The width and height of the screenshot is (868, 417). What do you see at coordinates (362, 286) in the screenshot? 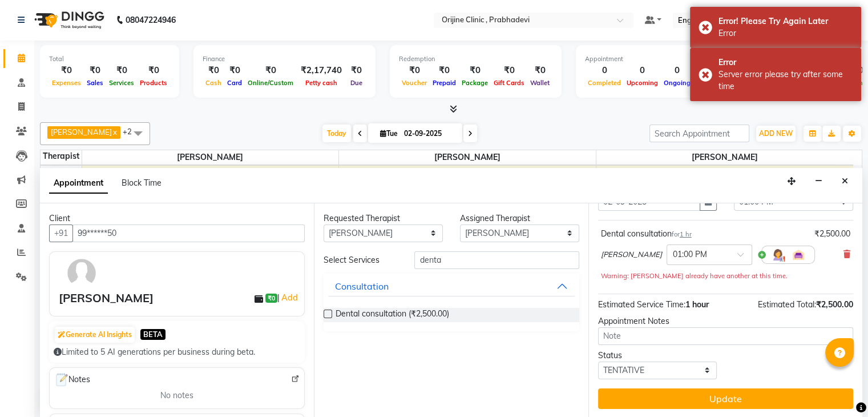
I see `div: Consultation` at bounding box center [362, 286].